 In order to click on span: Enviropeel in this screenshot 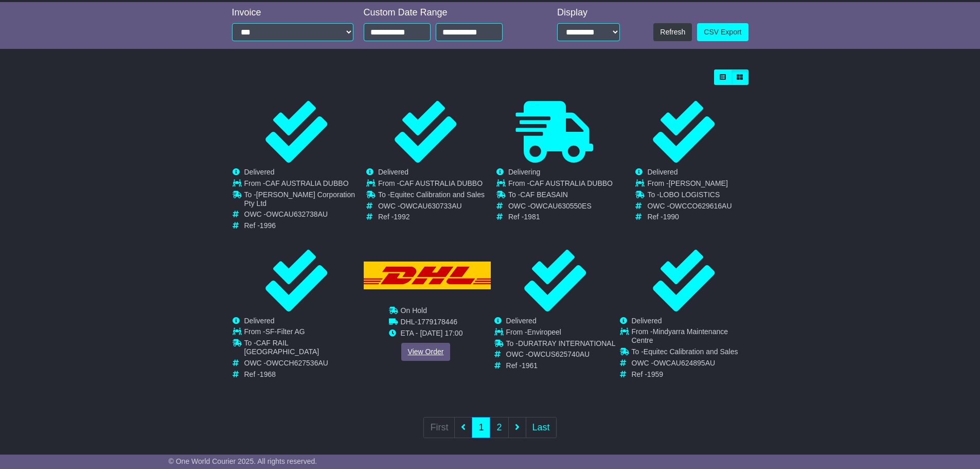, I will do `click(544, 331)`.